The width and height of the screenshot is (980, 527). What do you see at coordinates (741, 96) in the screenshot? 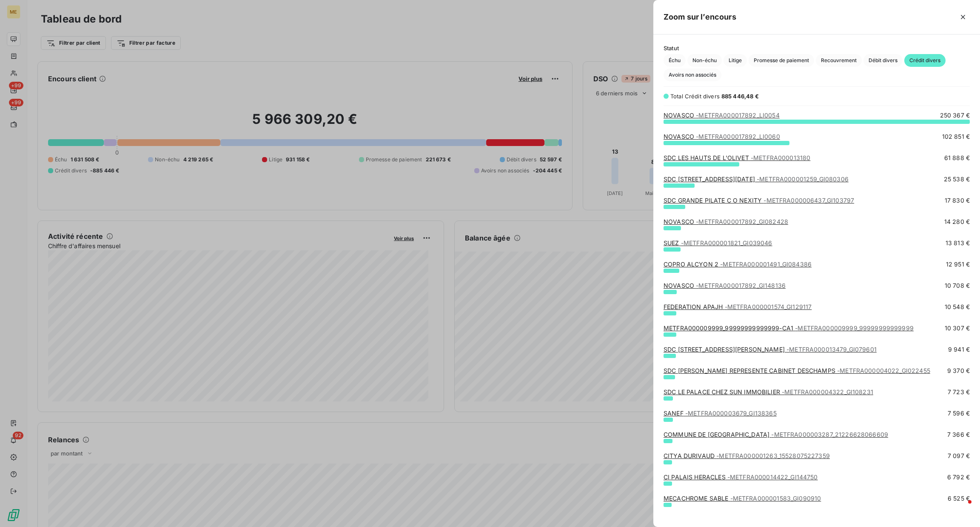
I see `span: 885 446,48 €` at bounding box center [741, 96].